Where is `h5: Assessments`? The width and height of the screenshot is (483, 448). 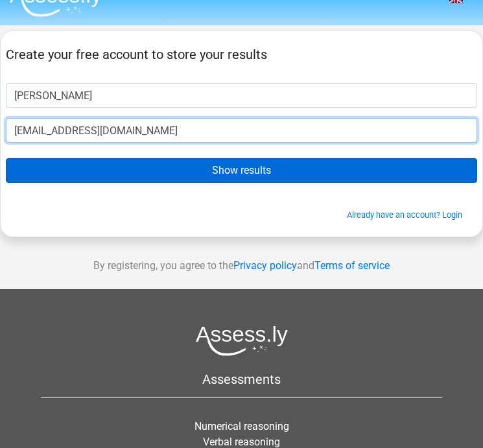
h5: Assessments is located at coordinates (242, 380).